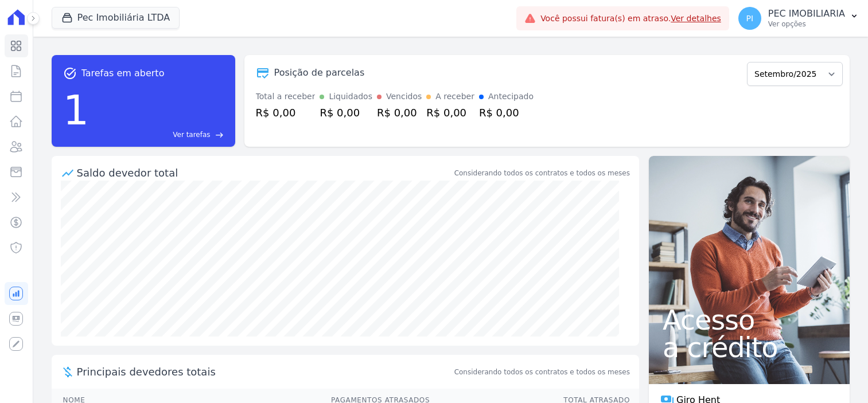 The image size is (868, 403). I want to click on span: Tarefas em aberto, so click(123, 73).